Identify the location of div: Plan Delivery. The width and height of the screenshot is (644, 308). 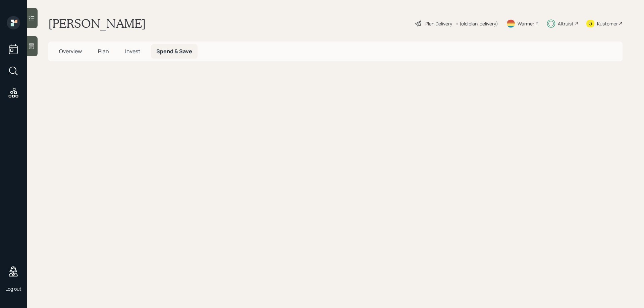
(439, 23).